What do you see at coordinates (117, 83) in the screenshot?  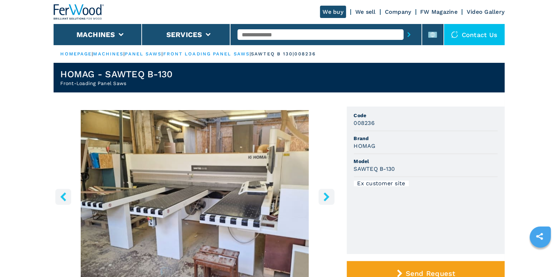 I see `h2: Front-Loading Panel Saws` at bounding box center [117, 83].